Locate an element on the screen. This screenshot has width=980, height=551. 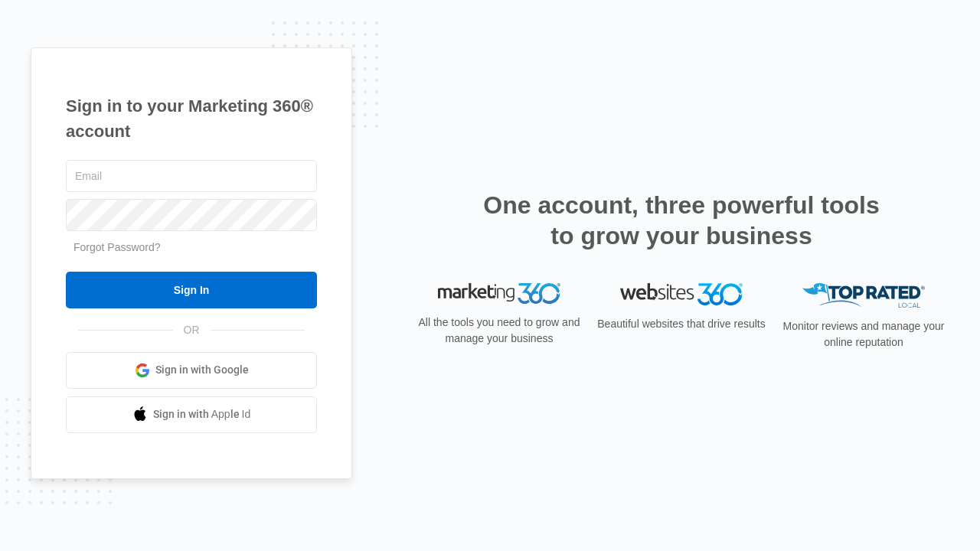
img: Top Rated Local is located at coordinates (864, 295).